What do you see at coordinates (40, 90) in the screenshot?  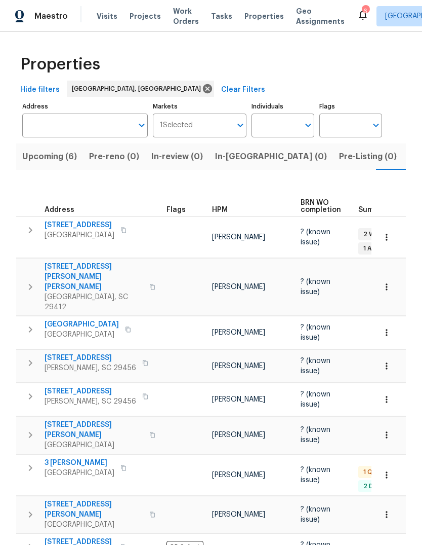 I see `button: Hide filters` at bounding box center [40, 90].